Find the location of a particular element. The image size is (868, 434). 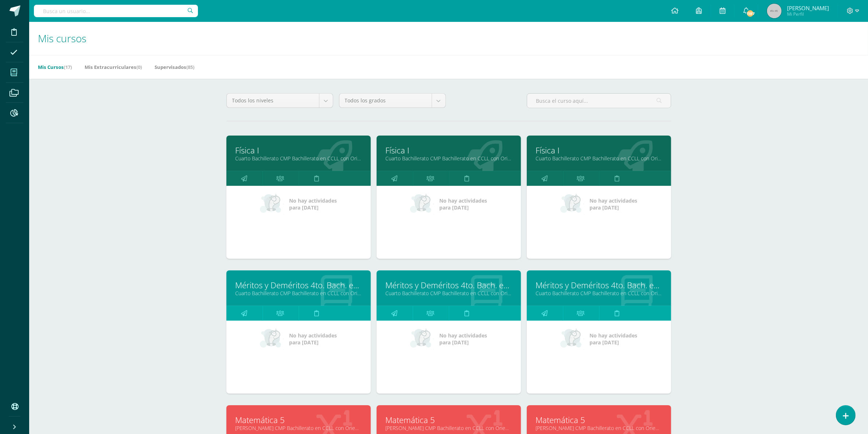

span: Mis cursos is located at coordinates (62, 38).